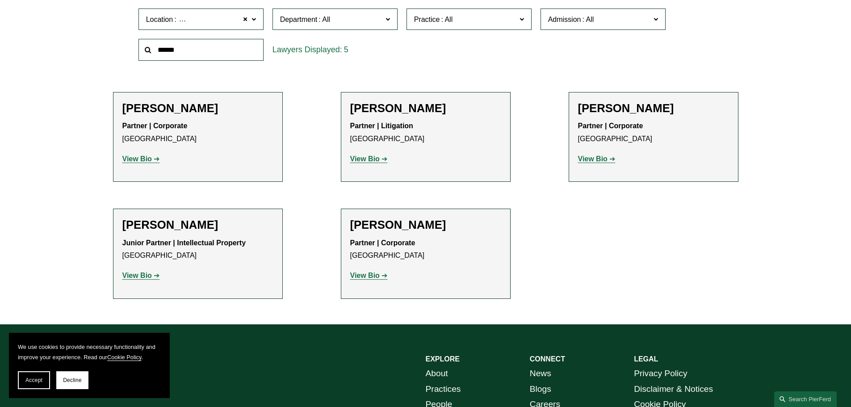 Image resolution: width=851 pixels, height=407 pixels. What do you see at coordinates (437, 373) in the screenshot?
I see `a: About` at bounding box center [437, 373].